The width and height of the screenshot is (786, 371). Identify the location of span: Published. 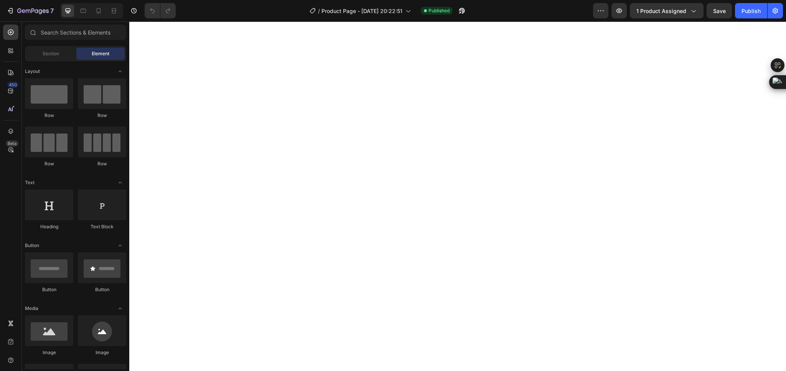
(439, 11).